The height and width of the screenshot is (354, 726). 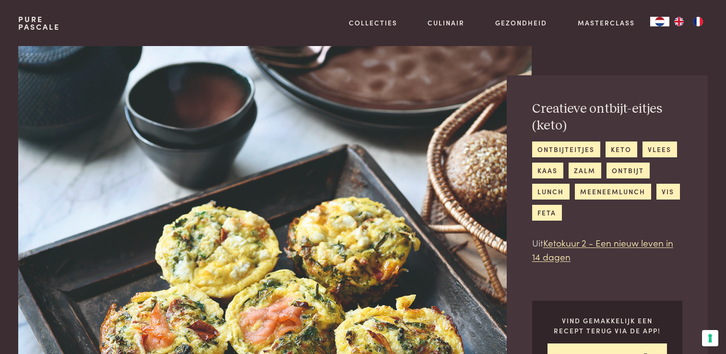 I want to click on aside: Language selected: Nederlands, so click(x=679, y=22).